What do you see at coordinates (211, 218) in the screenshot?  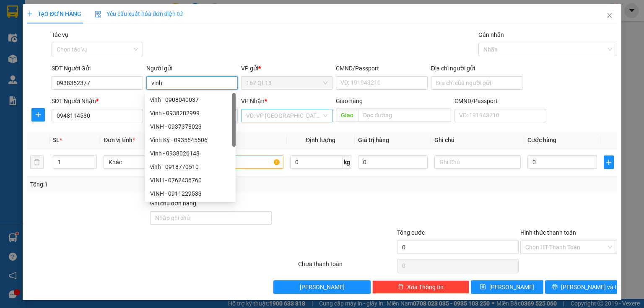 I see `input: Ghi chú đơn hàng` at bounding box center [211, 218].